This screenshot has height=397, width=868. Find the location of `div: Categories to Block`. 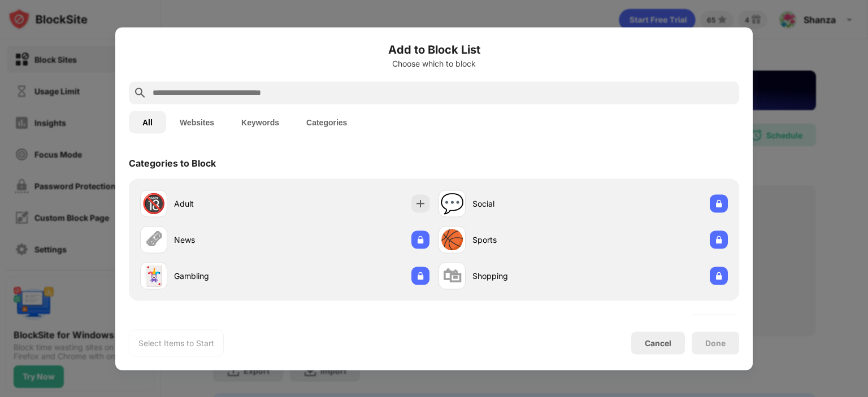

div: Categories to Block is located at coordinates (172, 163).